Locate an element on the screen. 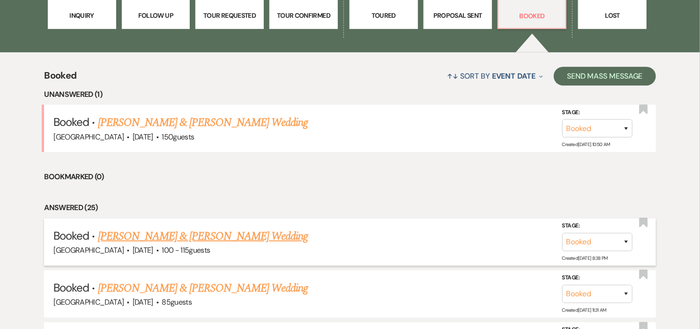  span: 100 - 115 guests is located at coordinates (185, 250).